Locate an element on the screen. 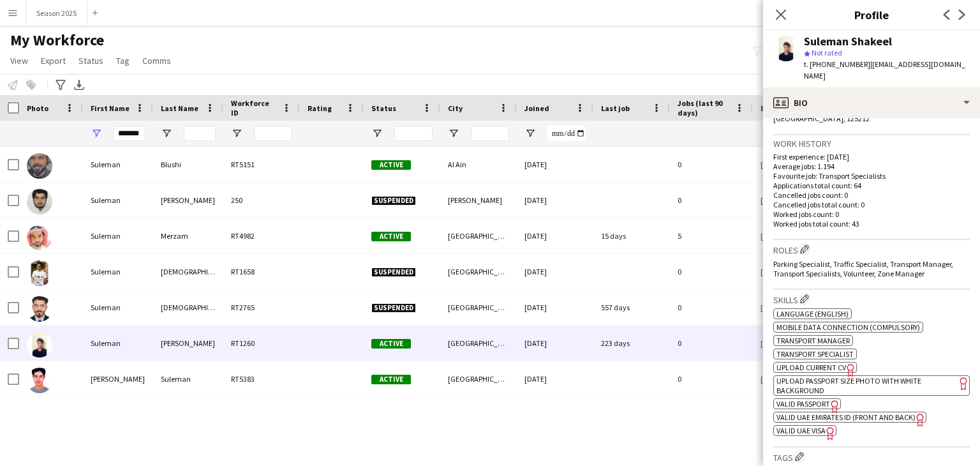 The height and width of the screenshot is (466, 980). span: TRANSPORT MANAGER is located at coordinates (813, 340).